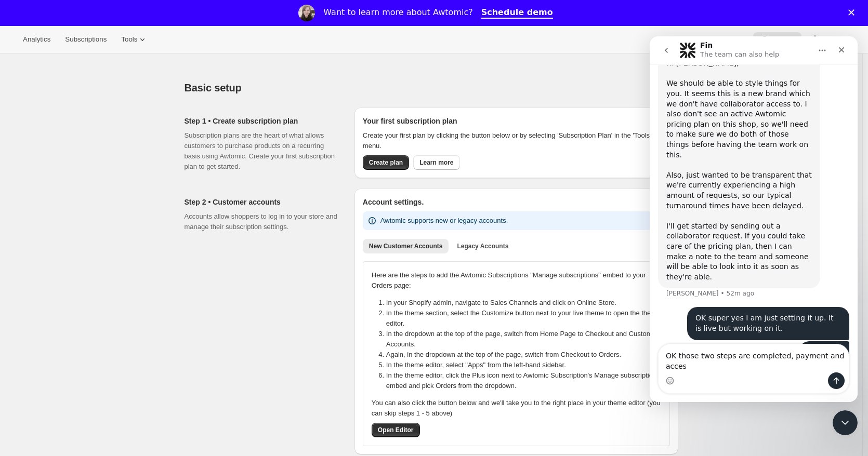  What do you see at coordinates (517, 13) in the screenshot?
I see `a: Schedule demo` at bounding box center [517, 13].